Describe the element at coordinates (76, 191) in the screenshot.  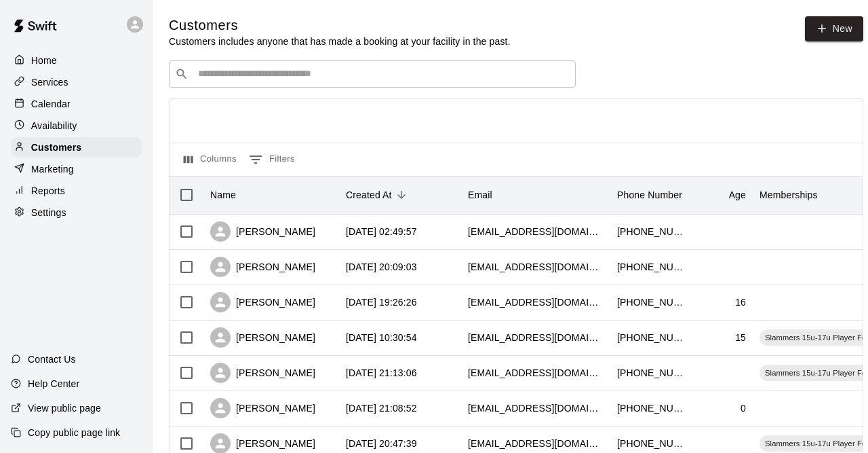
I see `a: Reports` at that location.